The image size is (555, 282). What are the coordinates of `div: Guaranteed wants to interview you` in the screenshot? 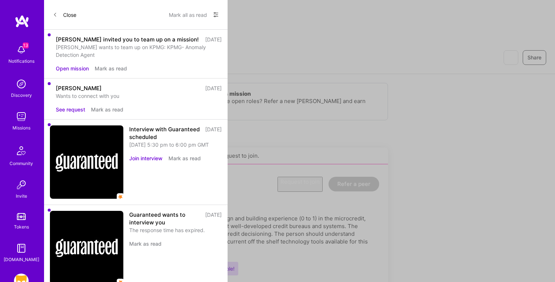 It's located at (165, 219).